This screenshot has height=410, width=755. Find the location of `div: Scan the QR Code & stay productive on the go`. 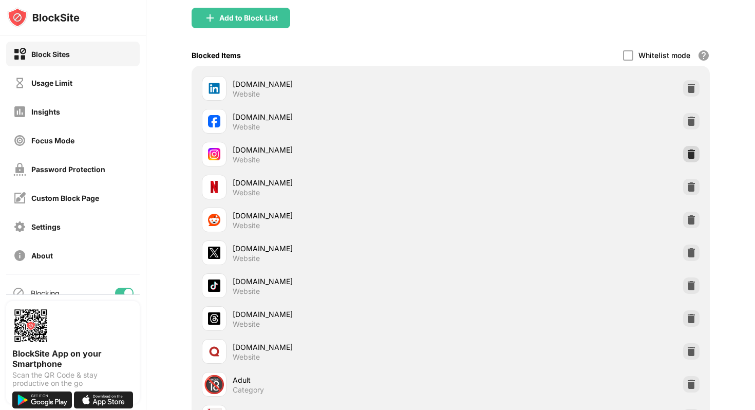

div: Scan the QR Code & stay productive on the go is located at coordinates (73, 379).